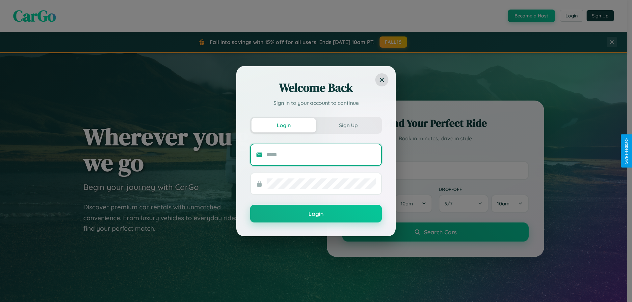 Image resolution: width=632 pixels, height=302 pixels. Describe the element at coordinates (316, 88) in the screenshot. I see `h2: Welcome Back` at that location.